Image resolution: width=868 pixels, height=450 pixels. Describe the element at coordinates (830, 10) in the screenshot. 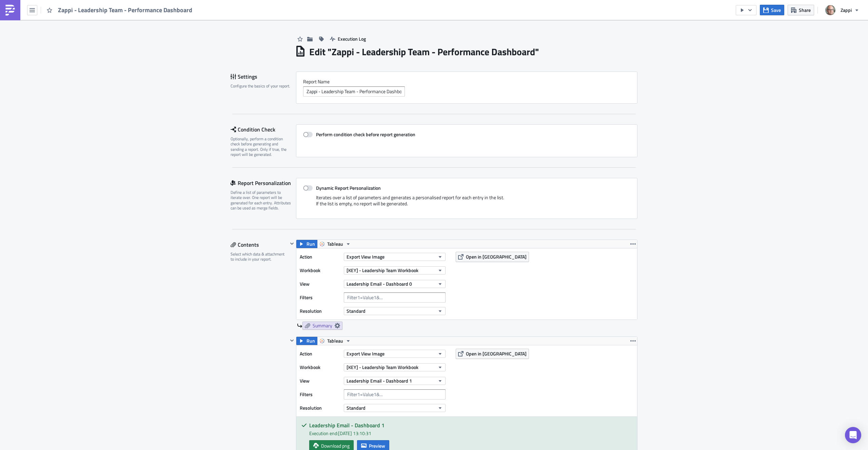

I see `img: Avatar` at that location.